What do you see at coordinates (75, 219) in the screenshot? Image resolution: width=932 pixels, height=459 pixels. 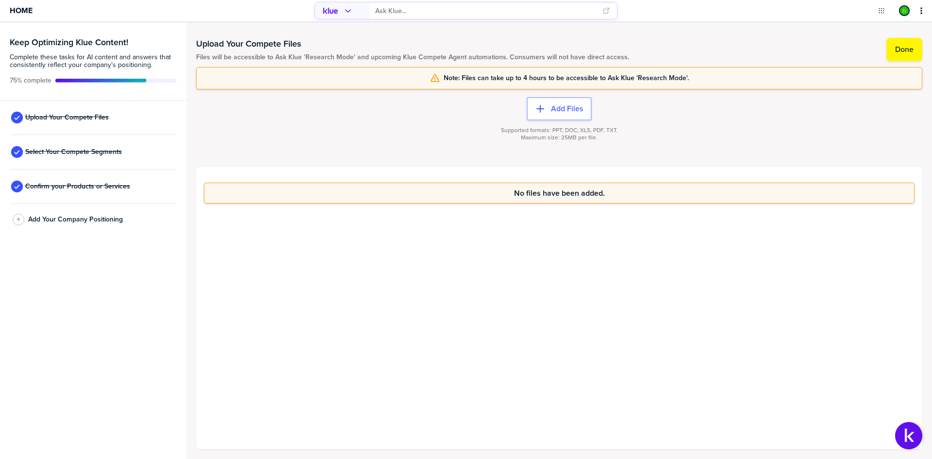 I see `span: Add Your Company Positioning` at bounding box center [75, 219].